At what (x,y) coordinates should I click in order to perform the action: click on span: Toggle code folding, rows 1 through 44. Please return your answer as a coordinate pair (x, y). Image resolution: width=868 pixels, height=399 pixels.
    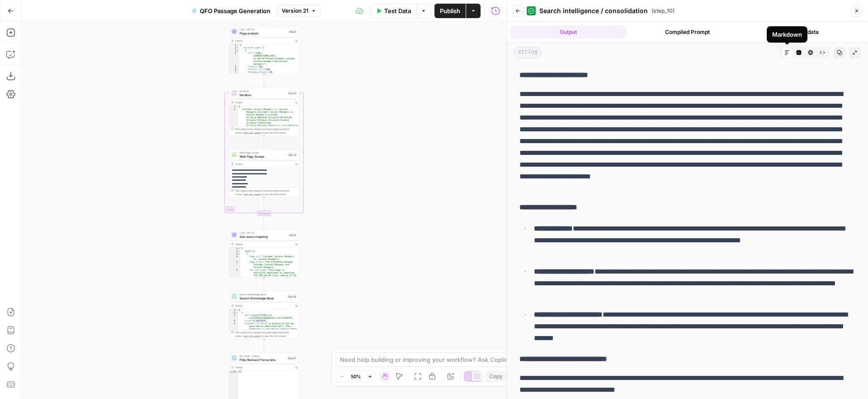
    Looking at the image, I should click on (238, 46).